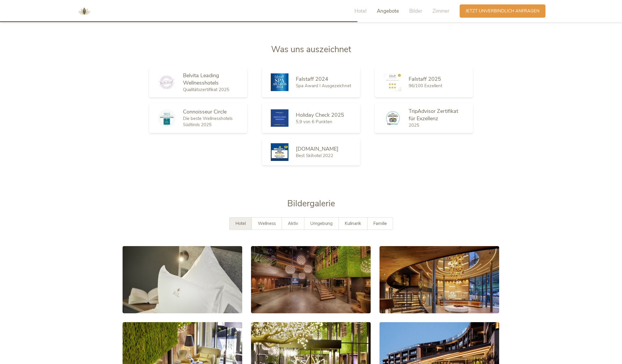 The width and height of the screenshot is (622, 364). What do you see at coordinates (314, 122) in the screenshot?
I see `span: 5,9 von 6 Punkten` at bounding box center [314, 122].